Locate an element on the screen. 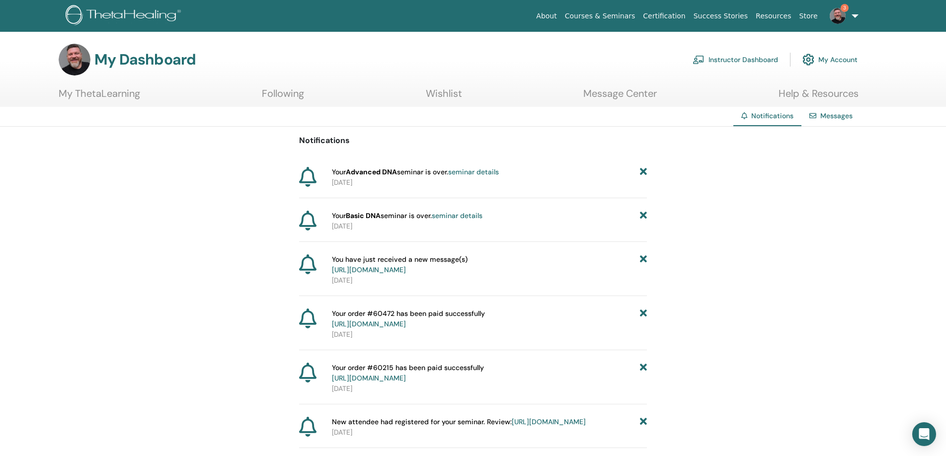  h3: My Dashboard is located at coordinates (145, 60).